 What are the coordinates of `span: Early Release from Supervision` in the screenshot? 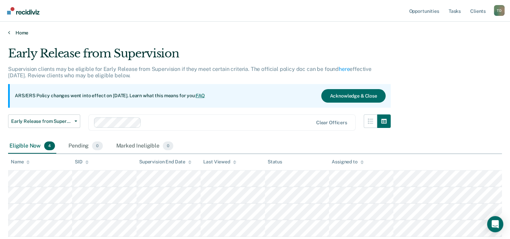 It's located at (41, 121).